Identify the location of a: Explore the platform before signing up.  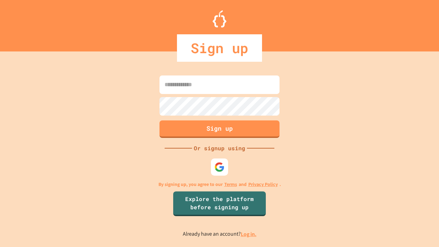
(219, 204).